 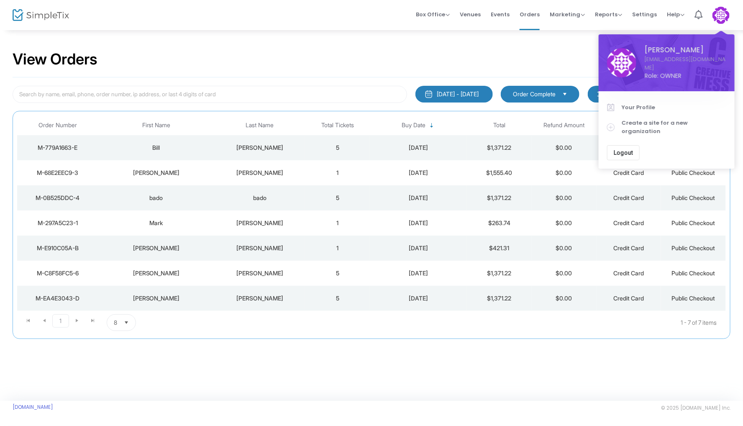 I want to click on button: Logout, so click(x=623, y=153).